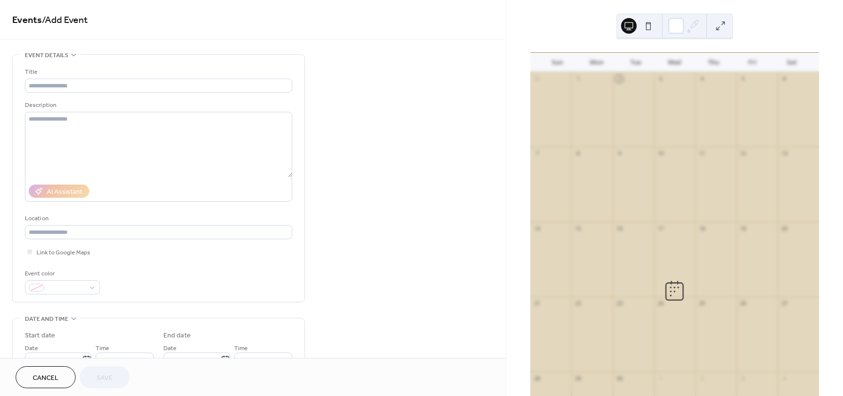  Describe the element at coordinates (577, 153) in the screenshot. I see `div: 8` at that location.